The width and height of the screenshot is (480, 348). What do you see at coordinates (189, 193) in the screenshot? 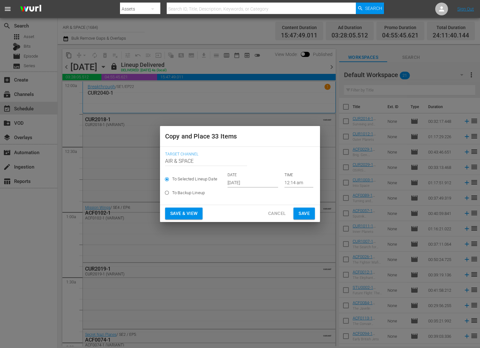
I see `span: To Backup Lineup` at bounding box center [189, 193].